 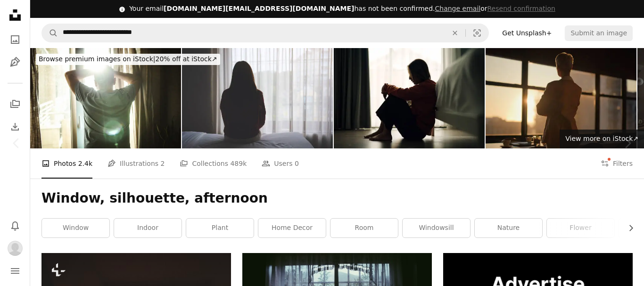 What do you see at coordinates (50, 33) in the screenshot?
I see `button: Search Unsplash` at bounding box center [50, 33].